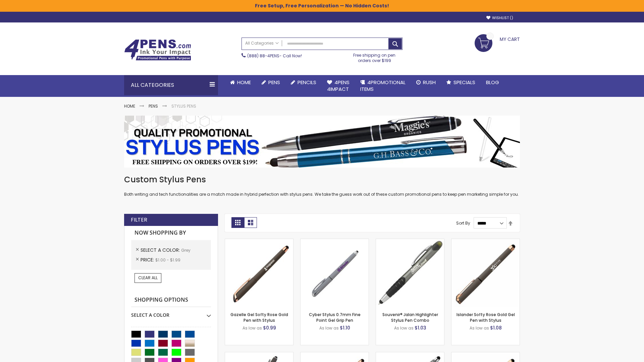 The width and height of the screenshot is (644, 362). What do you see at coordinates (171, 85) in the screenshot?
I see `div: All Categories` at bounding box center [171, 85].